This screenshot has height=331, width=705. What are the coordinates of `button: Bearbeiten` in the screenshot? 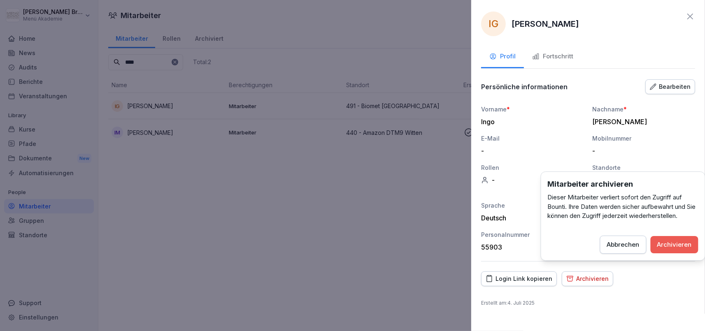 It's located at (670, 87).